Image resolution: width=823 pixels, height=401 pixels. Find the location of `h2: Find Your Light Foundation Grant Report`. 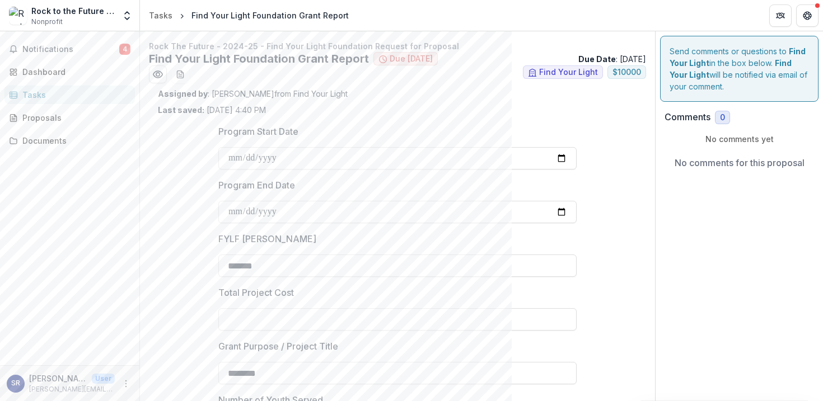

h2: Find Your Light Foundation Grant Report is located at coordinates (259, 59).